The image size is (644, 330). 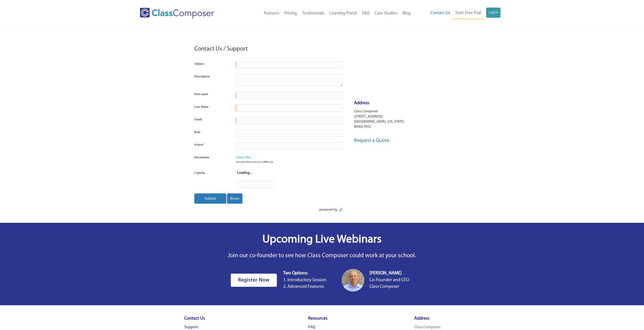 I want to click on span: Class Composer, so click(x=384, y=287).